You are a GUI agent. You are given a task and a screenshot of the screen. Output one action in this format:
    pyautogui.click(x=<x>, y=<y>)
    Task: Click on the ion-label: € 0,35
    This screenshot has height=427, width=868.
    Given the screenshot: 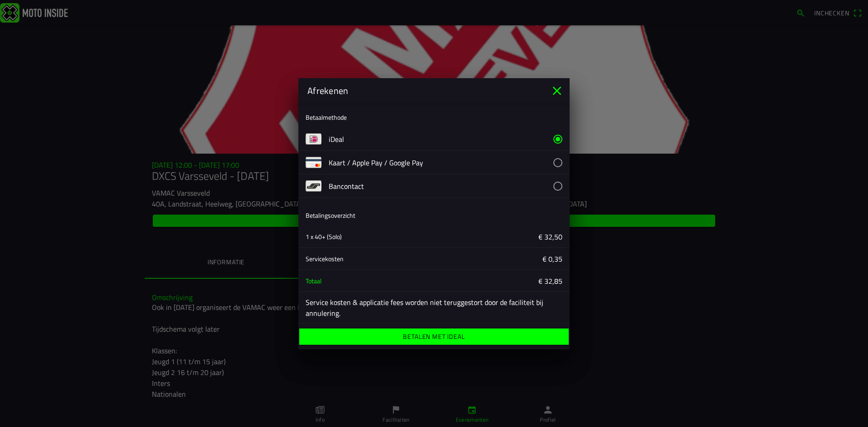 What is the action you would take?
    pyautogui.click(x=502, y=259)
    